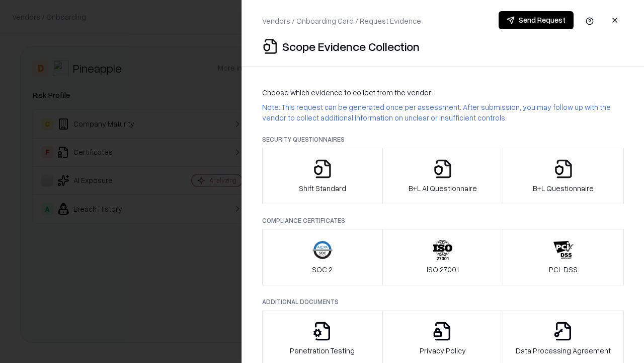 The width and height of the screenshot is (644, 363). I want to click on p: Vendors / Onboarding Card / Request Evidence, so click(342, 21).